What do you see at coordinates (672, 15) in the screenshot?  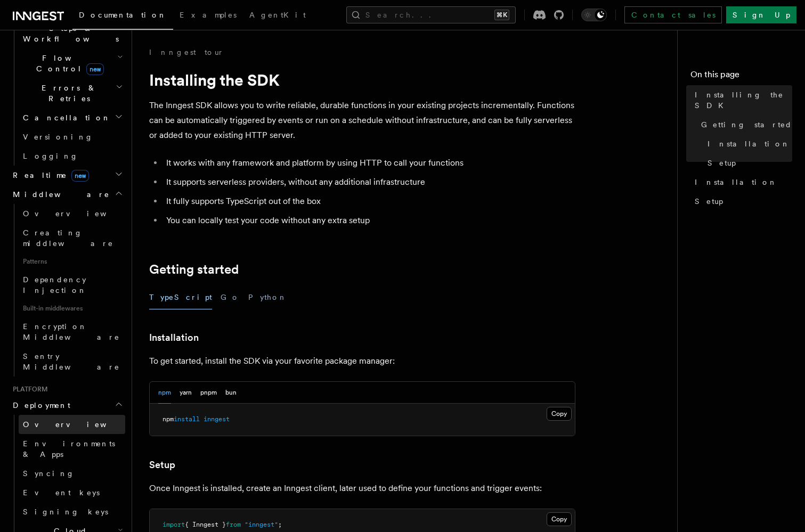 I see `a: Contact sales` at bounding box center [672, 15].